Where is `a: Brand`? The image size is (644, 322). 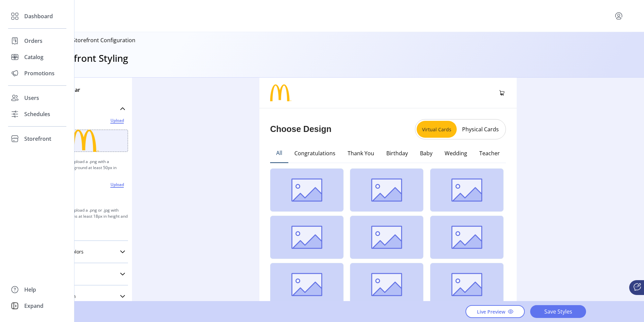 a: Brand is located at coordinates (85, 109).